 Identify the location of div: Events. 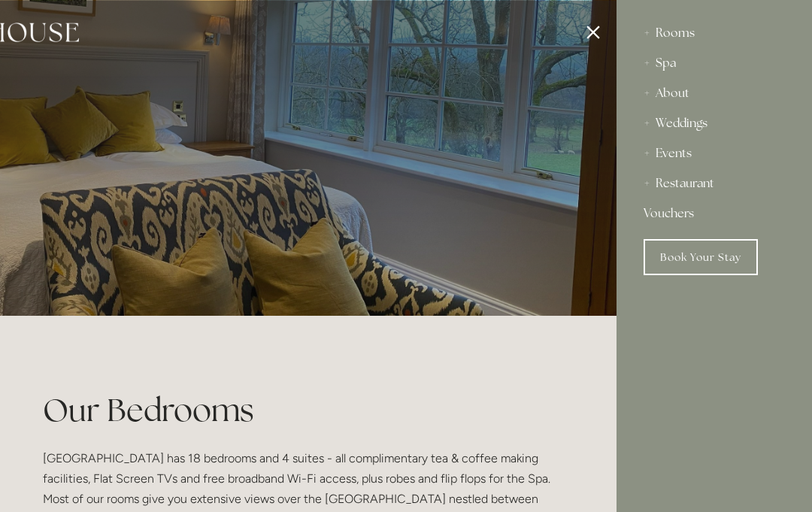
(714, 153).